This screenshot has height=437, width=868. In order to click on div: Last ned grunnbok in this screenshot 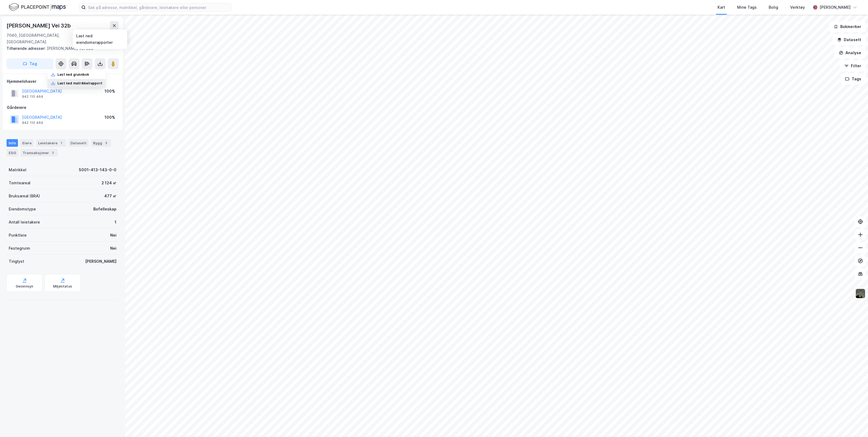, I will do `click(73, 75)`.